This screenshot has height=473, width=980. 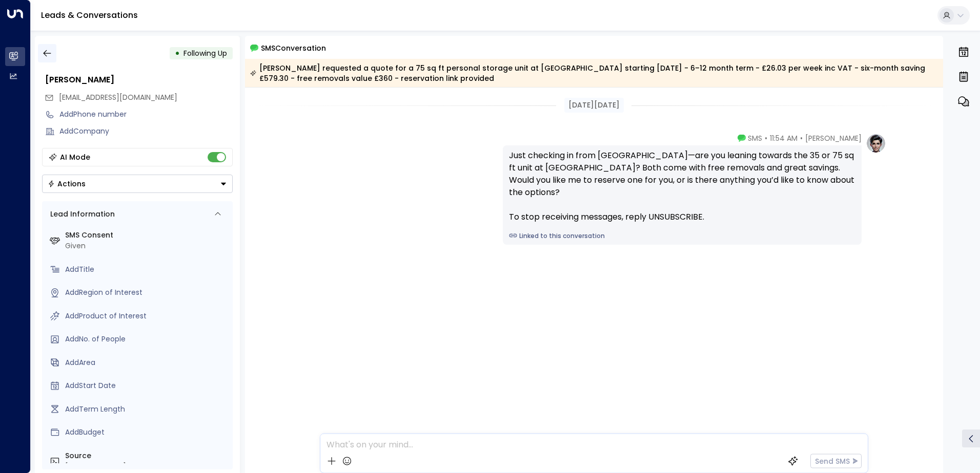 What do you see at coordinates (146, 269) in the screenshot?
I see `div: AddTitle` at bounding box center [146, 269].